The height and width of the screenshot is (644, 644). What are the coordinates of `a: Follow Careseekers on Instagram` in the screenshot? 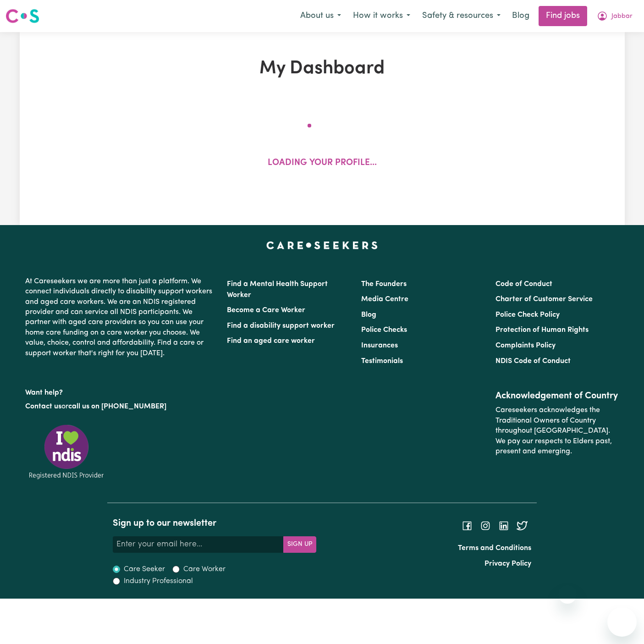 It's located at (485, 525).